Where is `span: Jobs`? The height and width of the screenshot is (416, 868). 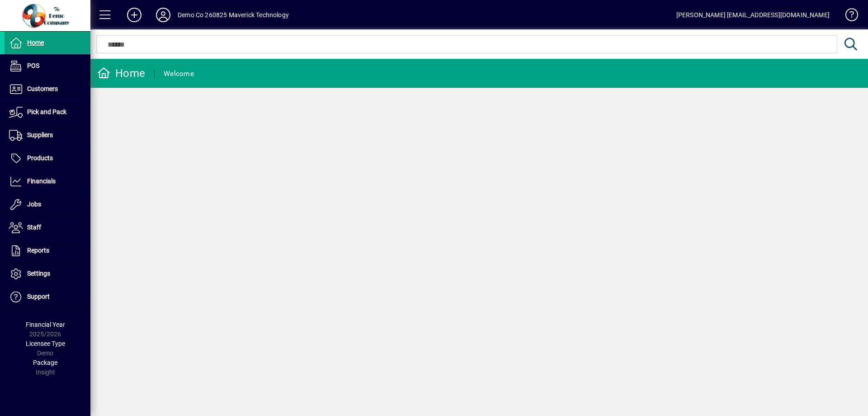 span: Jobs is located at coordinates (34, 204).